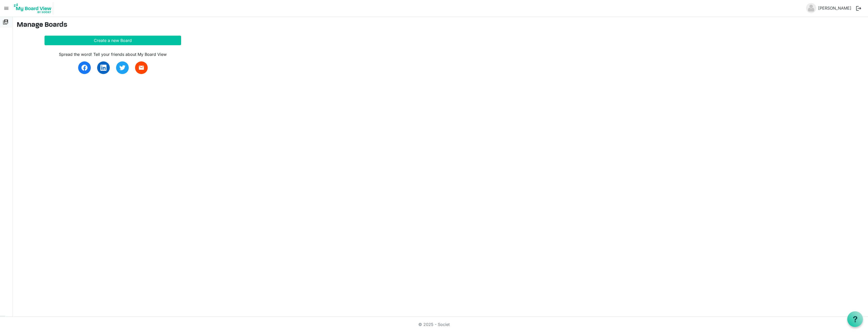 This screenshot has height=332, width=868. I want to click on a: email, so click(141, 68).